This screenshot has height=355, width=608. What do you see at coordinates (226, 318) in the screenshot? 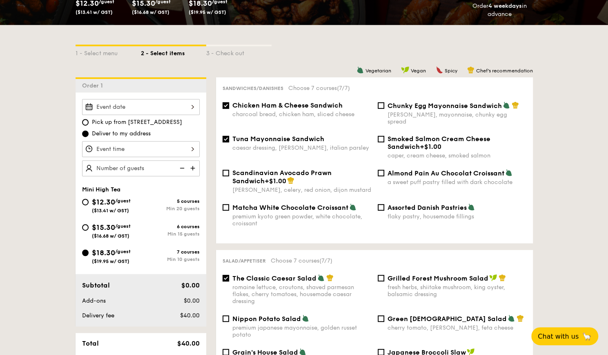
I see `input: Nippon Potato Saladpremium japanese mayonnaise, golden russet potato` at bounding box center [226, 318].